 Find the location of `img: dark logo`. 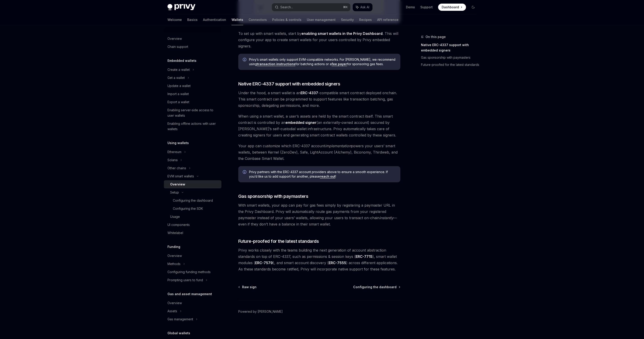

img: dark logo is located at coordinates (182, 7).